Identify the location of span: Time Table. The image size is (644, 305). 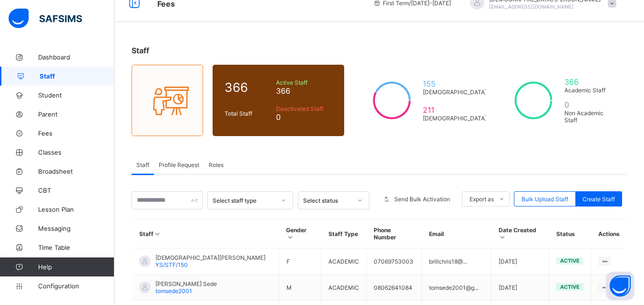
(76, 248).